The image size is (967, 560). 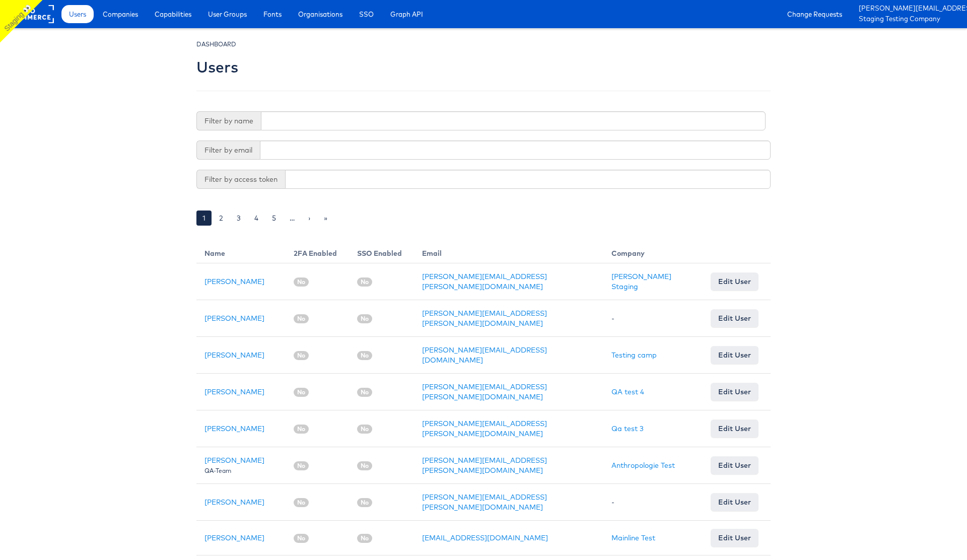 I want to click on a: 4, so click(x=256, y=218).